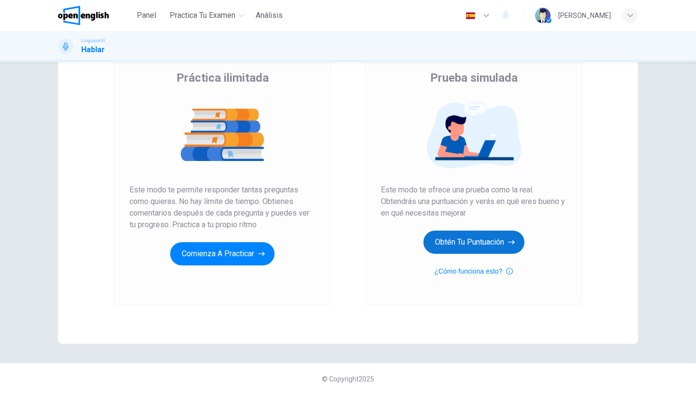 The image size is (696, 394). I want to click on a: Análisis, so click(269, 15).